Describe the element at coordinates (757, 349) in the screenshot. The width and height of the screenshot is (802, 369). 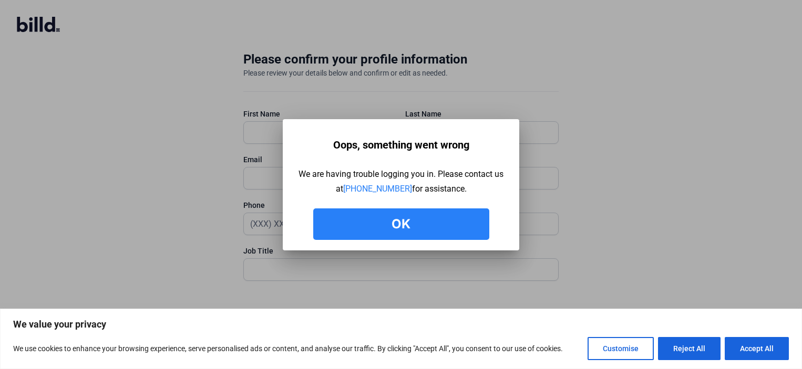
I see `button: Accept All` at that location.